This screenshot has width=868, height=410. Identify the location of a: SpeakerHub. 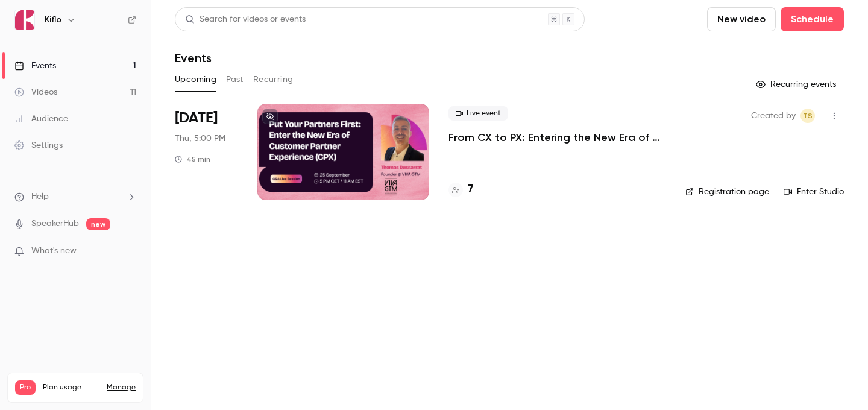
(55, 224).